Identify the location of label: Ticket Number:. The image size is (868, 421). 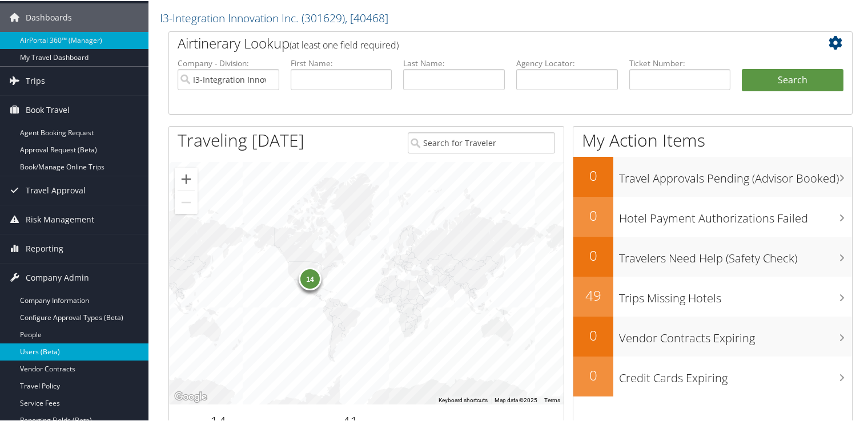
(680, 62).